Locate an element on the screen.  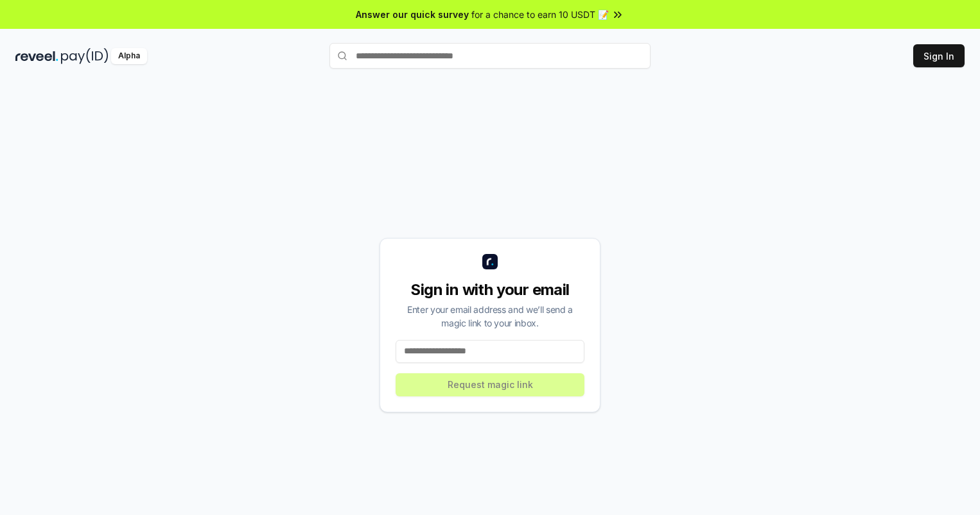
img: logo_small is located at coordinates (490, 262).